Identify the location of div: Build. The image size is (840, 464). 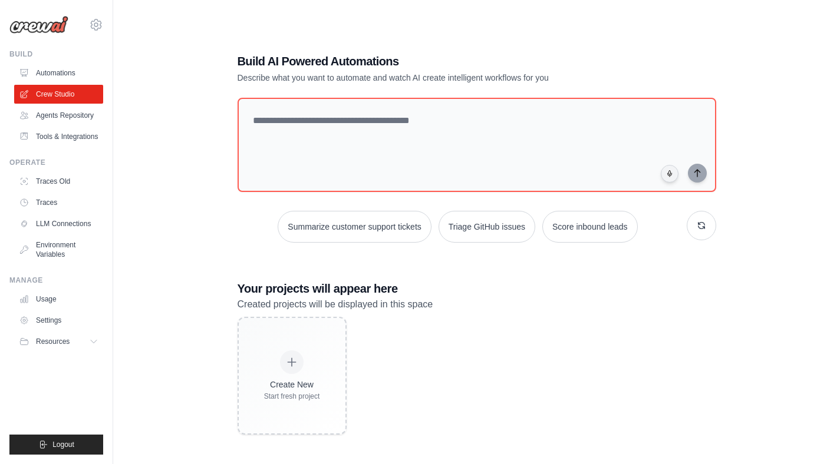
(56, 54).